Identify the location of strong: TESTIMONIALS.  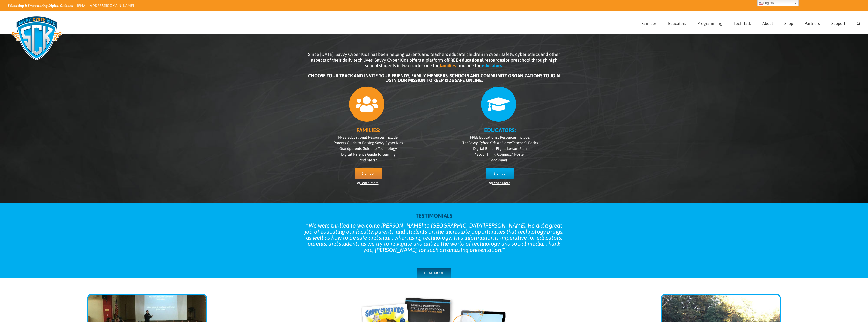
(434, 215).